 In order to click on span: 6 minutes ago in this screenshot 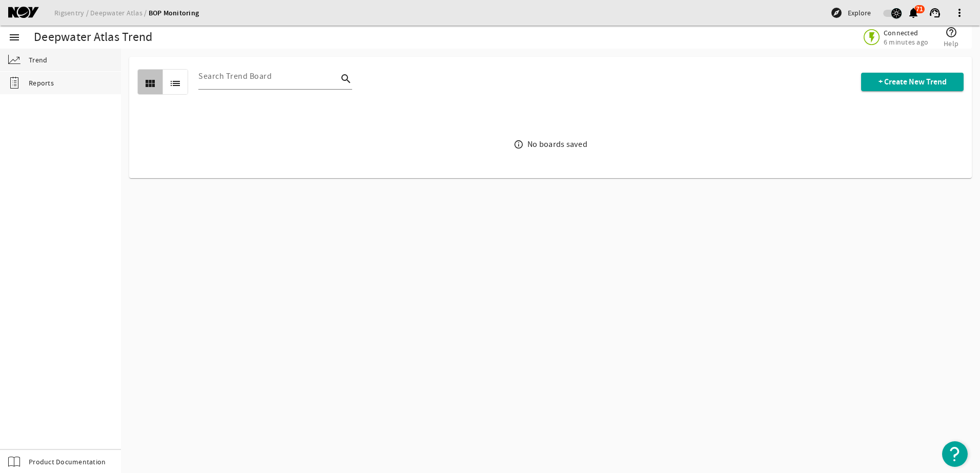, I will do `click(905, 42)`.